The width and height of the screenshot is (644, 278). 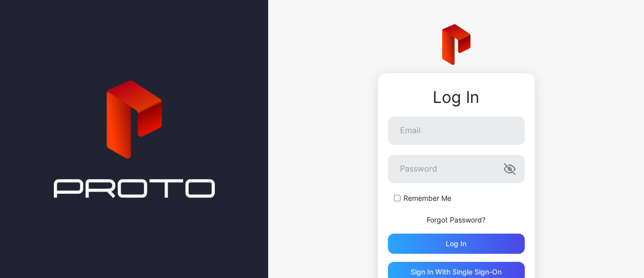 What do you see at coordinates (456, 169) in the screenshot?
I see `input: Password` at bounding box center [456, 169].